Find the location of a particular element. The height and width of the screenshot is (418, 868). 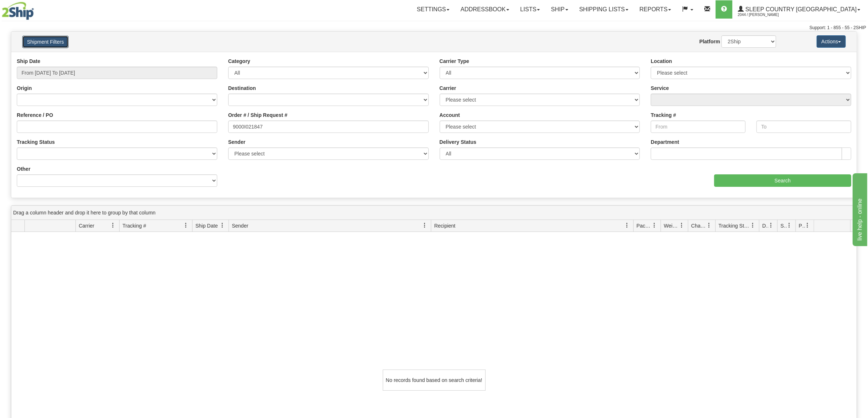

label: Destination is located at coordinates (242, 88).